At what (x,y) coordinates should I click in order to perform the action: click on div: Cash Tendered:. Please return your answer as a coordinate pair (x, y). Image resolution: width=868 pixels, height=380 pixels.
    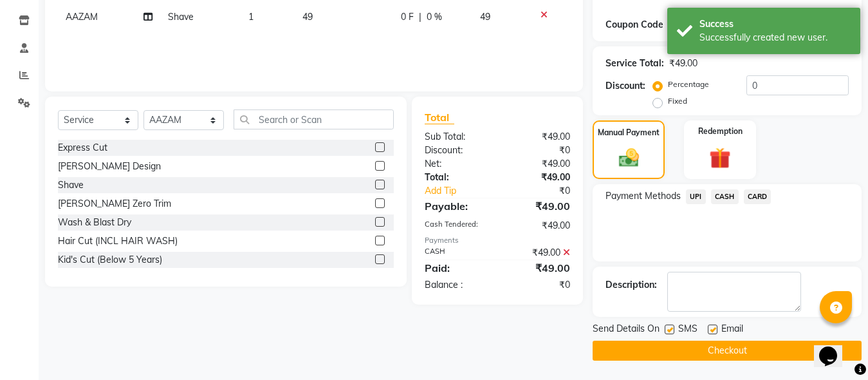
    Looking at the image, I should click on (457, 226).